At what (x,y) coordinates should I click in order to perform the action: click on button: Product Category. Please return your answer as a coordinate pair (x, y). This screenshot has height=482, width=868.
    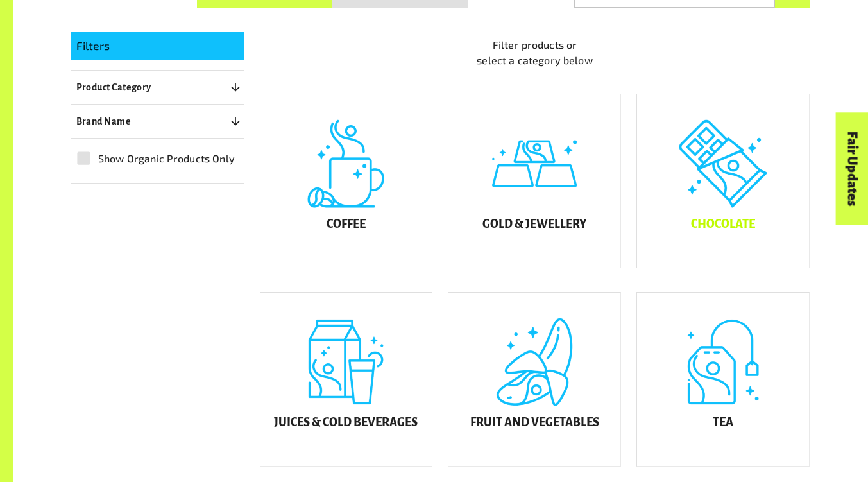
    Looking at the image, I should click on (158, 87).